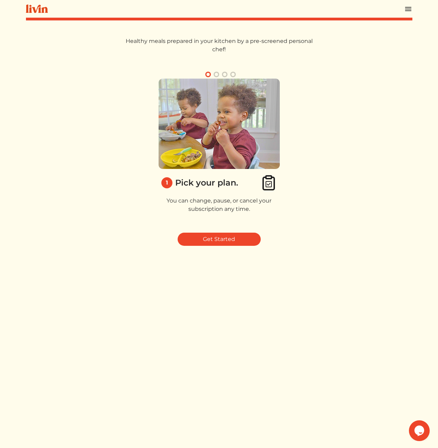 This screenshot has width=438, height=448. I want to click on a: Get Started, so click(219, 239).